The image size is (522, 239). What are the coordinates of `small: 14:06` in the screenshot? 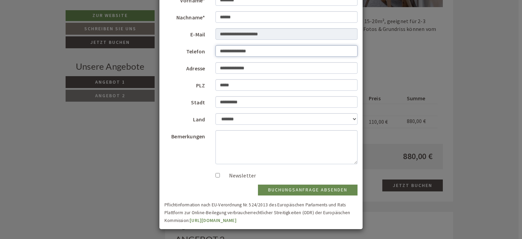 It's located at (59, 36).